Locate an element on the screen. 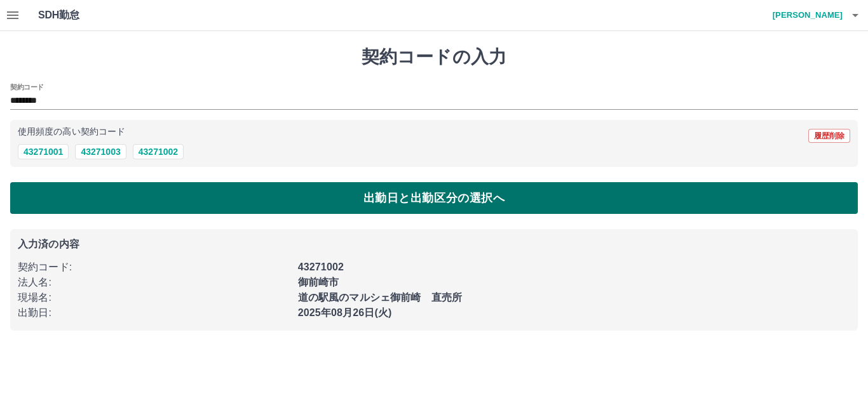  p: 使用頻度の高い契約コード is located at coordinates (71, 132).